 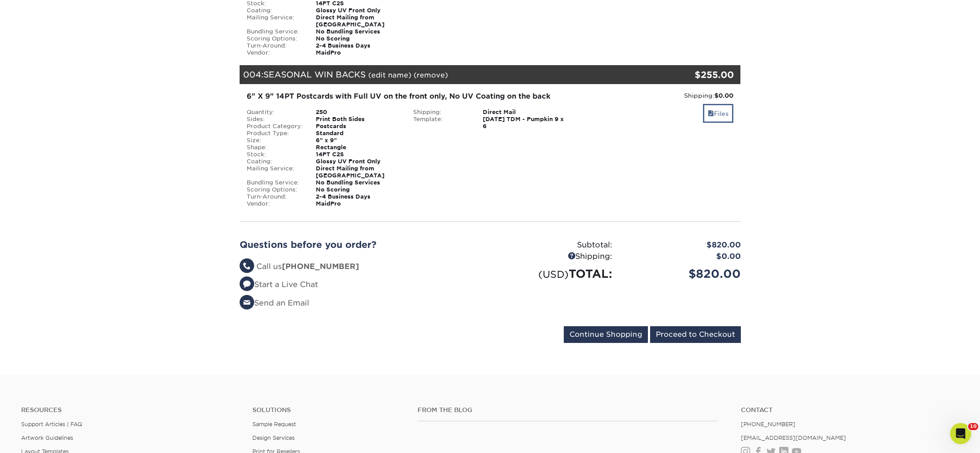 What do you see at coordinates (711, 114) in the screenshot?
I see `span: files` at bounding box center [711, 114].